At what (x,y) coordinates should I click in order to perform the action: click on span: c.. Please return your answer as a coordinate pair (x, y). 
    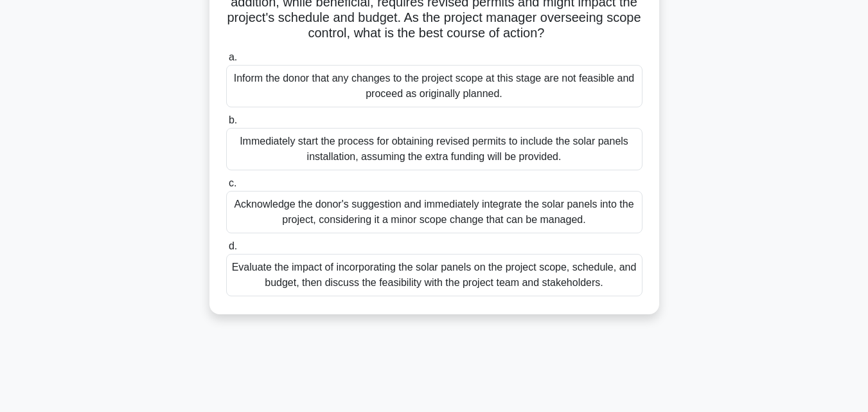
    Looking at the image, I should click on (232, 182).